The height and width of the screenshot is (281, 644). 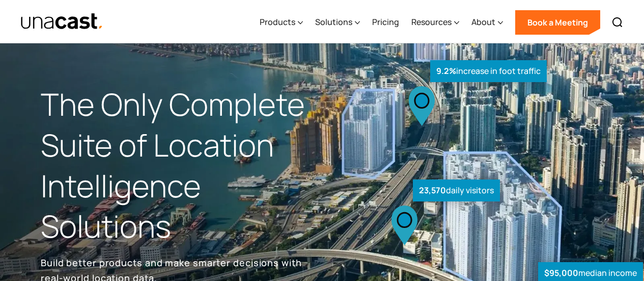 What do you see at coordinates (618, 22) in the screenshot?
I see `img: Search icon` at bounding box center [618, 22].